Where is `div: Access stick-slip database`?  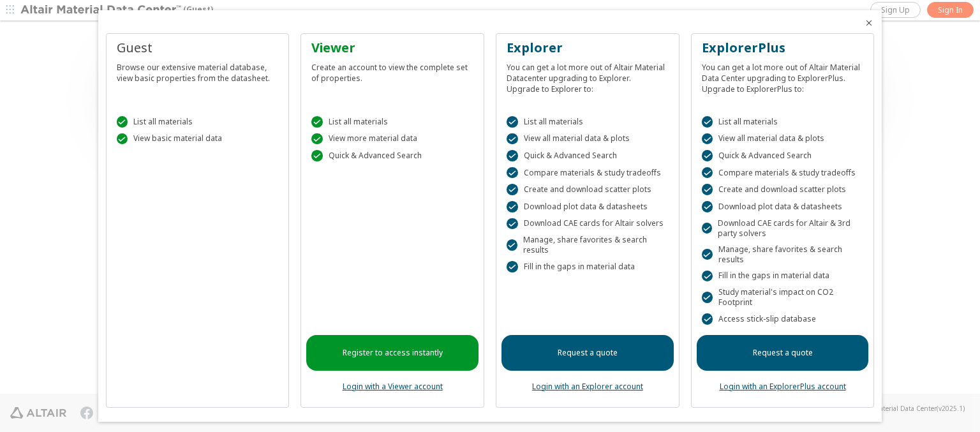
div: Access stick-slip database is located at coordinates (783, 319).